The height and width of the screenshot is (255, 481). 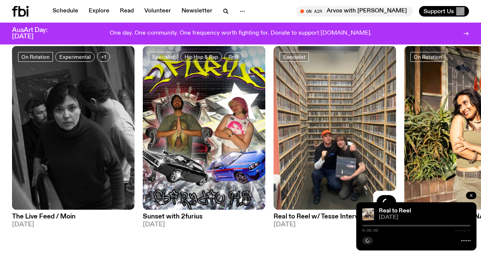 What do you see at coordinates (233, 57) in the screenshot?
I see `a: RnB` at bounding box center [233, 57].